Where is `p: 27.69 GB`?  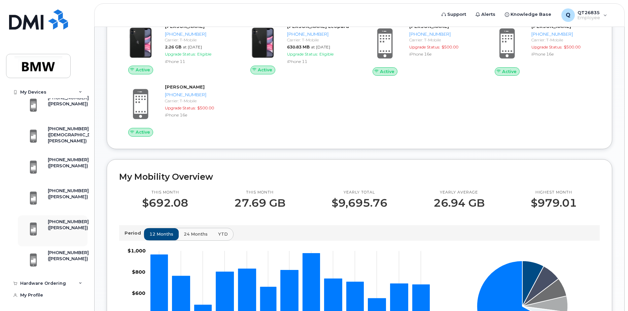
p: 27.69 GB is located at coordinates (260, 203).